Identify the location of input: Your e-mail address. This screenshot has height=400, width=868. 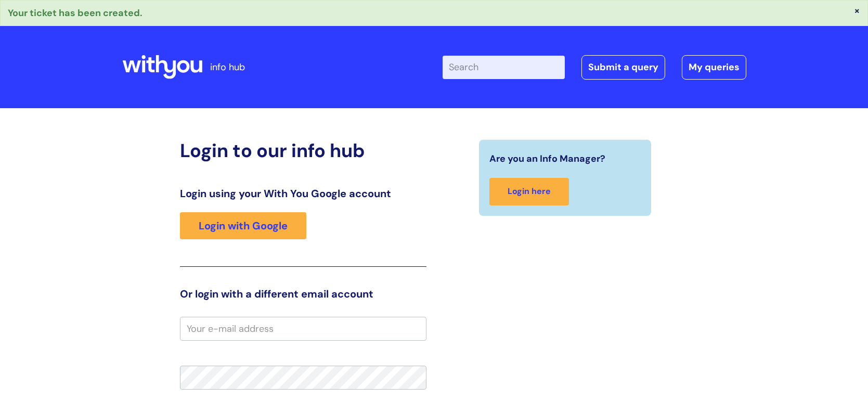
(303, 329).